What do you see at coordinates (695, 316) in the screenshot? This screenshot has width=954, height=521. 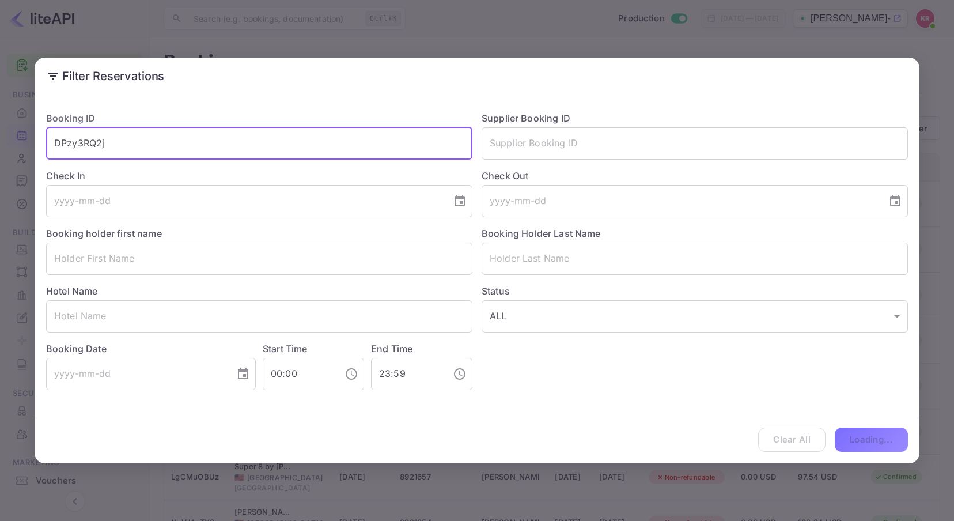 I see `div: ALL` at bounding box center [695, 316].